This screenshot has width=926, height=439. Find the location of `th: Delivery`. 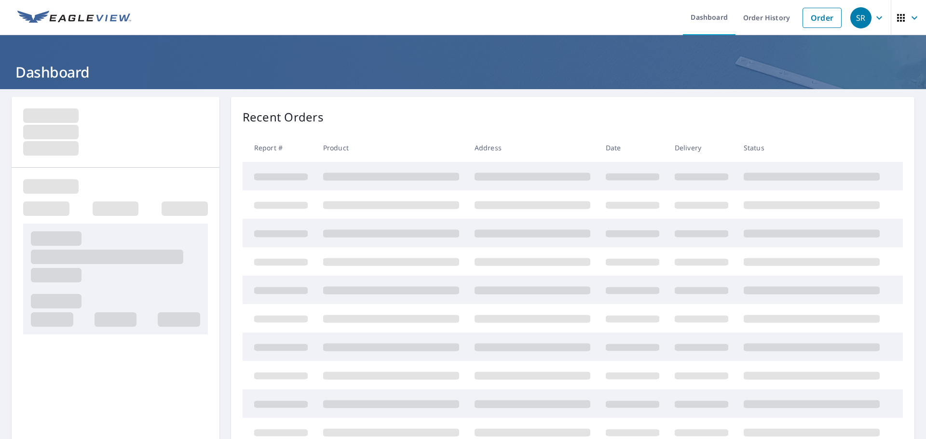

th: Delivery is located at coordinates (701, 148).